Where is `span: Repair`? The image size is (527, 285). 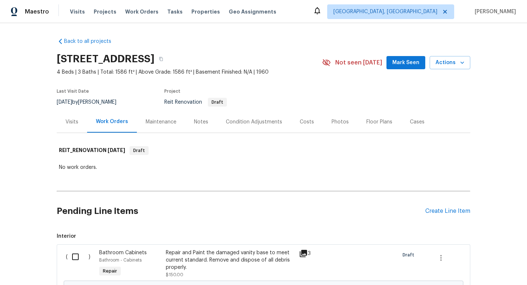 span: Repair is located at coordinates (110, 271).